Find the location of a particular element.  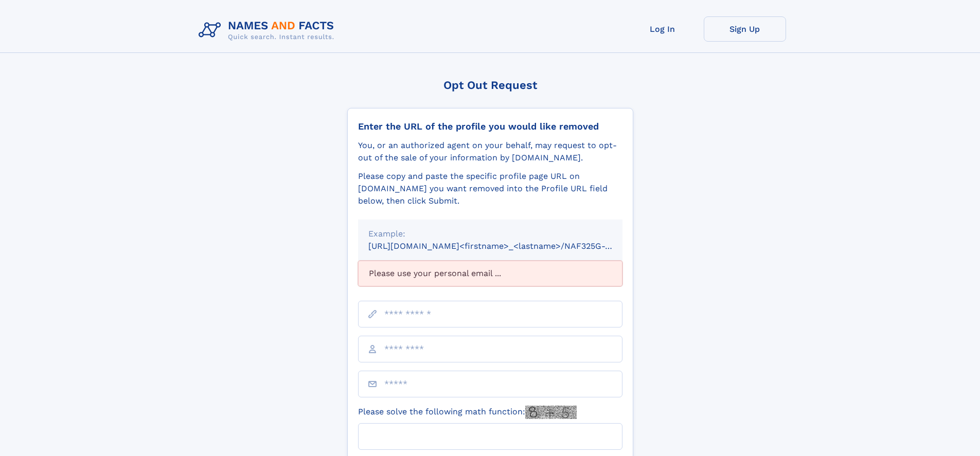

a: Log In is located at coordinates (663, 29).